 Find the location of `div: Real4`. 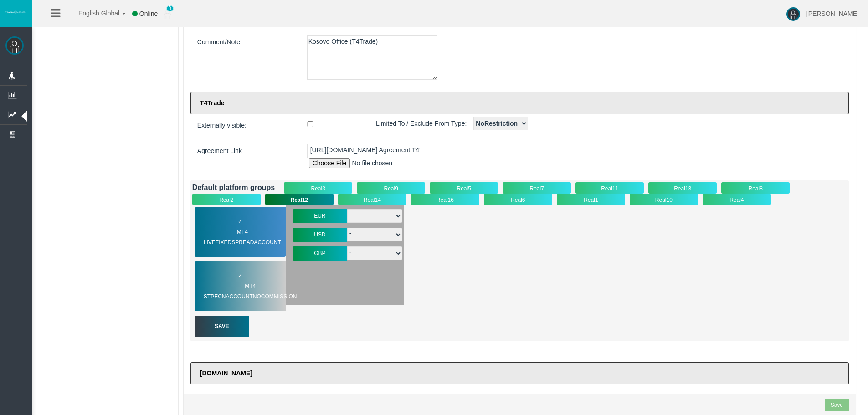

div: Real4 is located at coordinates (737, 199).